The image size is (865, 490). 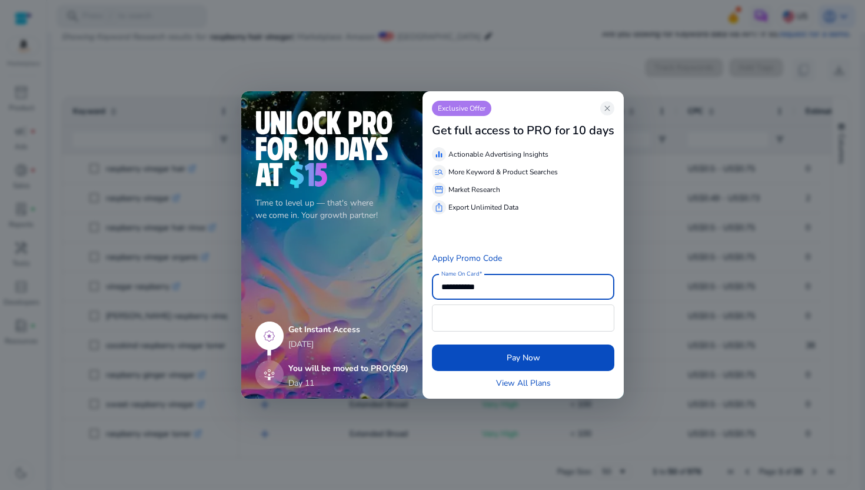 What do you see at coordinates (439, 207) in the screenshot?
I see `span: ios_share` at bounding box center [439, 207].